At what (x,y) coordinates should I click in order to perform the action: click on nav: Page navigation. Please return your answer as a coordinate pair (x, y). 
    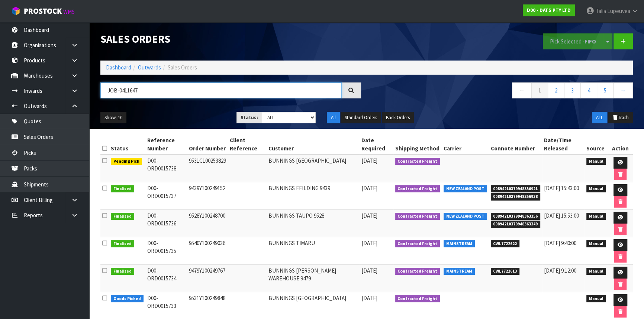
    Looking at the image, I should click on (502, 92).